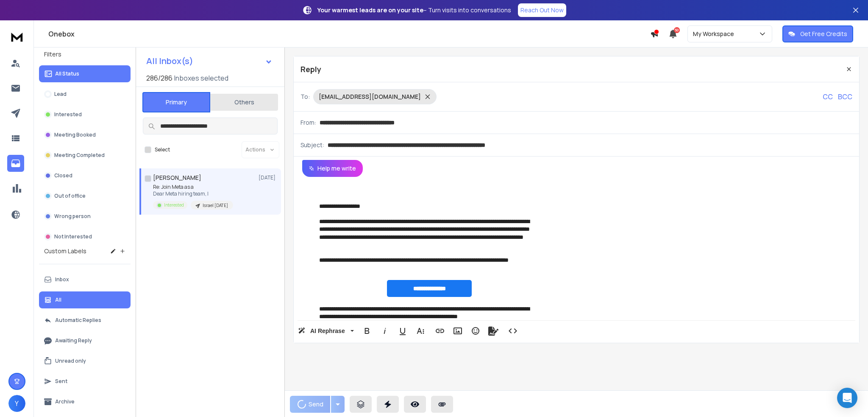 The height and width of the screenshot is (417, 868). What do you see at coordinates (85, 402) in the screenshot?
I see `button: Archive` at bounding box center [85, 402].